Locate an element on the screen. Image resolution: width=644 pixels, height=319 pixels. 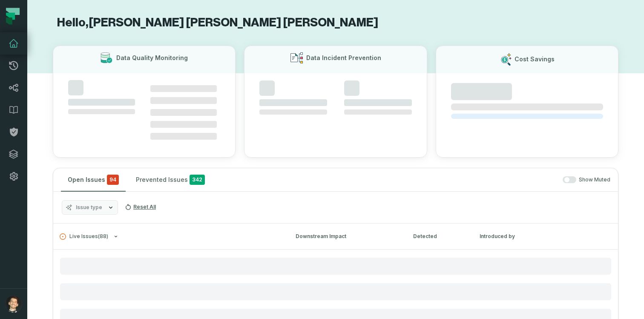
button: Reset All is located at coordinates (140, 207).